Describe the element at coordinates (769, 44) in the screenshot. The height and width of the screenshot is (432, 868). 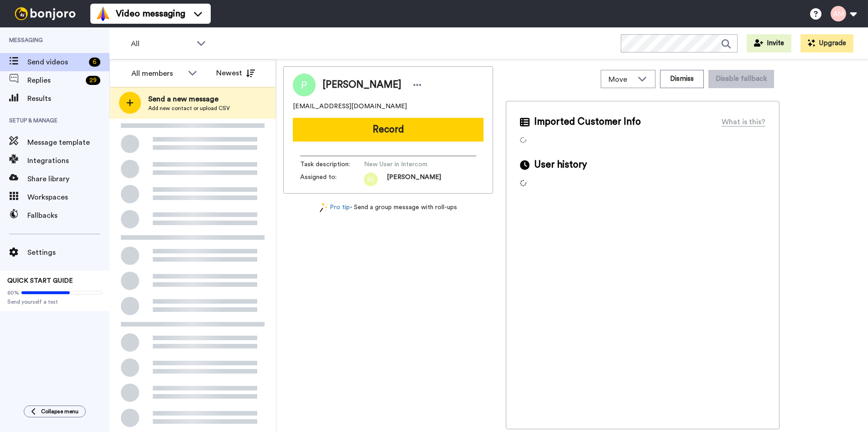
I see `button: Invite` at that location.